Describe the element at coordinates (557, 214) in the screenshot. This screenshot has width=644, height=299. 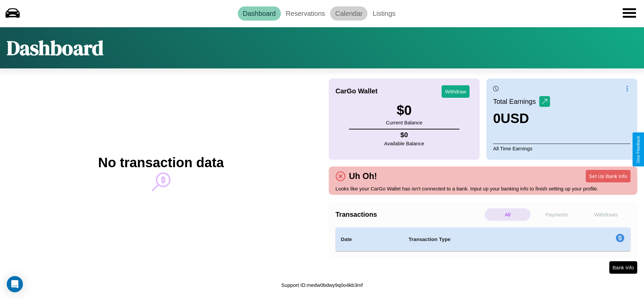
I see `p: Payments` at that location.